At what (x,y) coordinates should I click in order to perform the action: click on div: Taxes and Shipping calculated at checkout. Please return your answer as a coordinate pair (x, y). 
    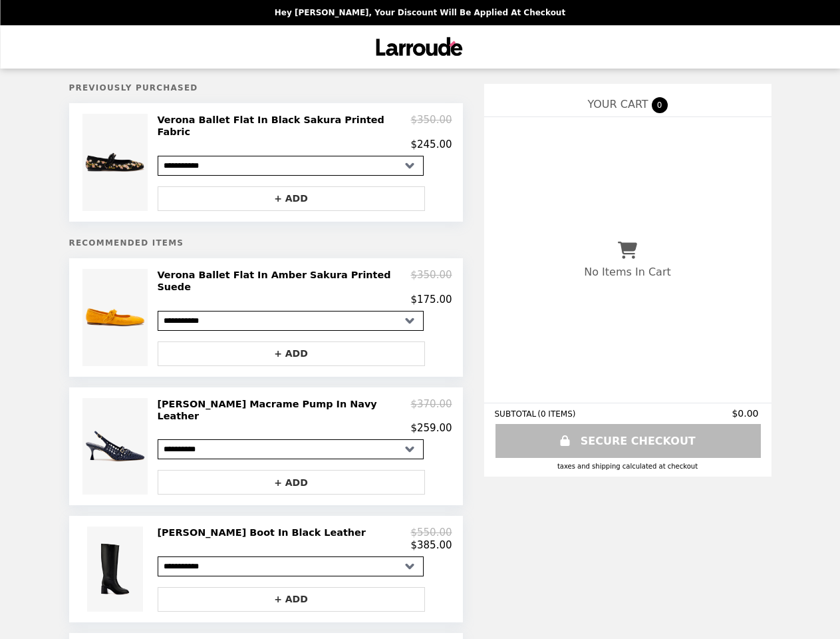
    Looking at the image, I should click on (628, 466).